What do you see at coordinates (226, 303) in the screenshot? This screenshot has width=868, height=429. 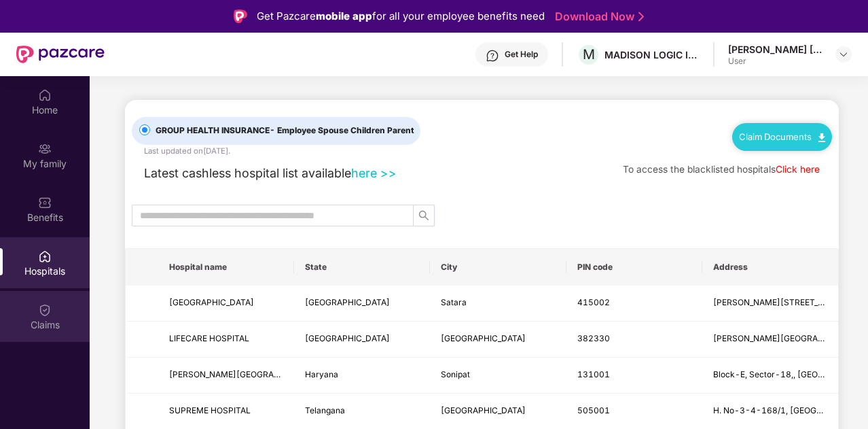 I see `td: MORAYA HOSPITAL & RESEARCH CENTRE` at bounding box center [226, 303].